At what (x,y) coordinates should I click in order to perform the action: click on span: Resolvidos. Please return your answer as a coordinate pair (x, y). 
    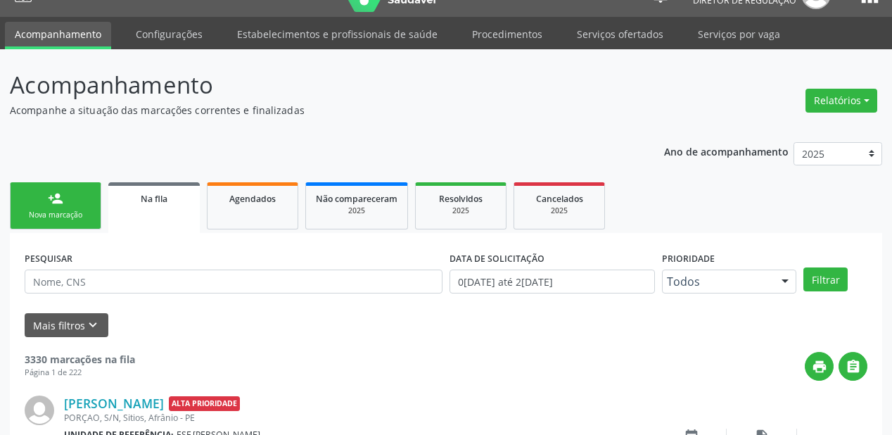
    Looking at the image, I should click on (461, 198).